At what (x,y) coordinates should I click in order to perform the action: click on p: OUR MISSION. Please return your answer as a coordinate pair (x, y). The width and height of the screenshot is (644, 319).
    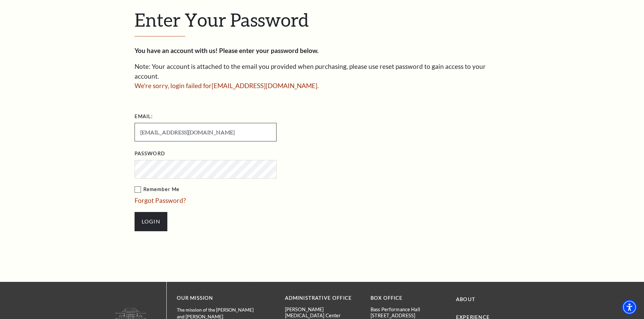
    Looking at the image, I should click on (219, 298).